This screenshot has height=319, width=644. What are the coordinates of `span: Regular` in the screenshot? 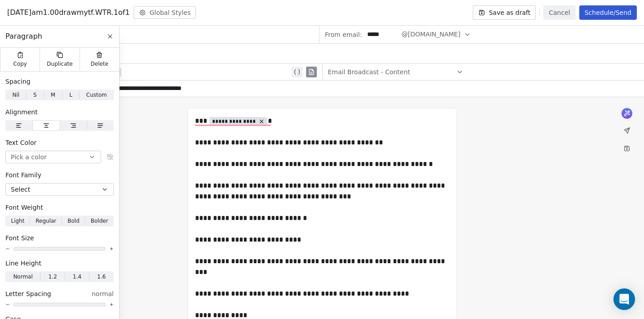 It's located at (46, 221).